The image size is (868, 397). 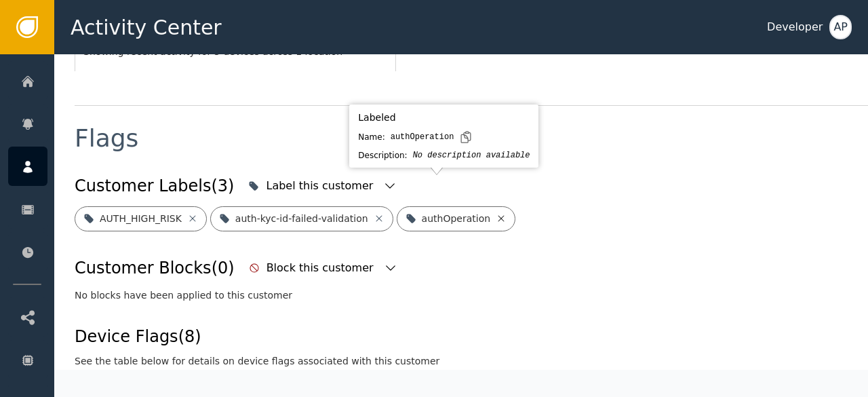 What do you see at coordinates (322, 186) in the screenshot?
I see `button: Label this customer` at bounding box center [322, 186].